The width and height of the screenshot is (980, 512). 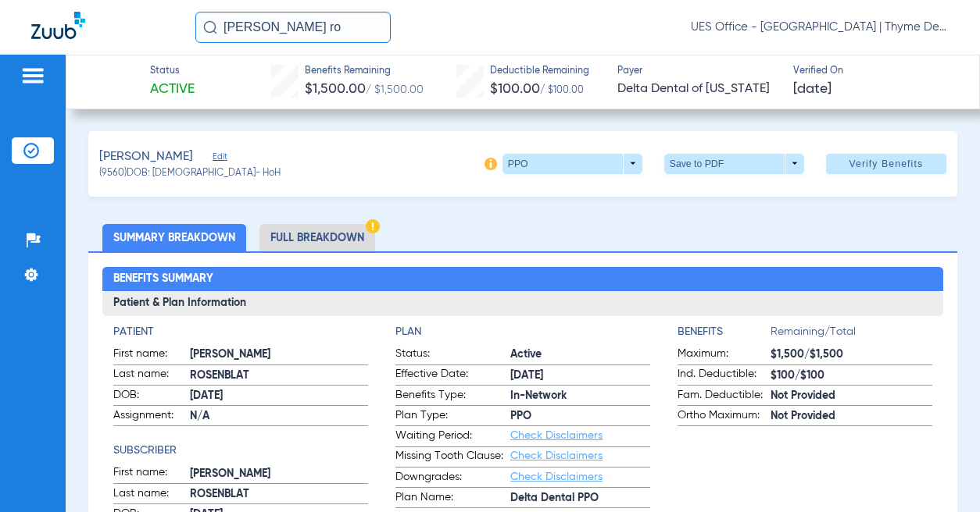 I want to click on button: Save to PDF, so click(x=734, y=164).